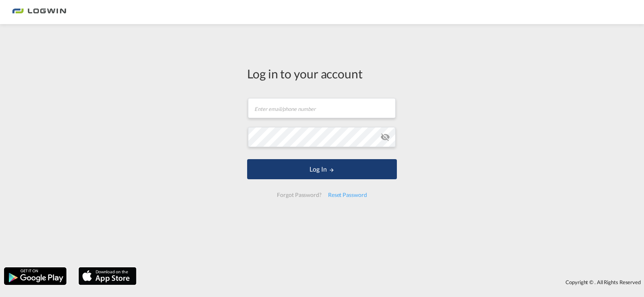 The image size is (644, 297). I want to click on div: Log in to your account, so click(322, 74).